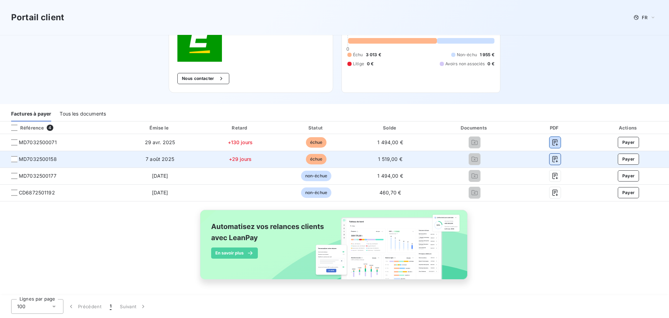 This screenshot has height=318, width=669. I want to click on span: 100, so click(21, 306).